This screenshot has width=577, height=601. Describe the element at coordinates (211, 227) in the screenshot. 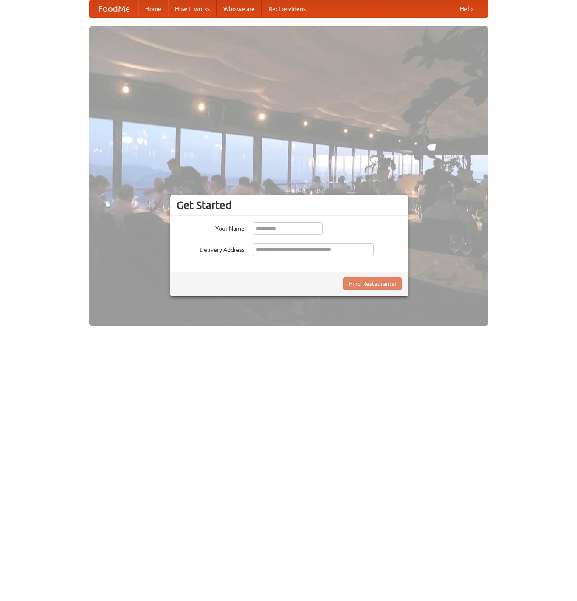

I see `label: Your Name` at that location.